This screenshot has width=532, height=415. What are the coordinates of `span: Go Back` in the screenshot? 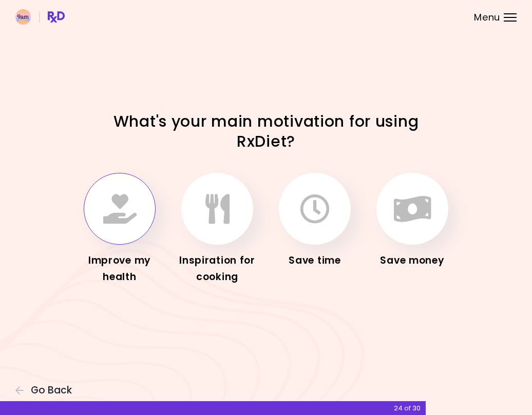 It's located at (51, 391).